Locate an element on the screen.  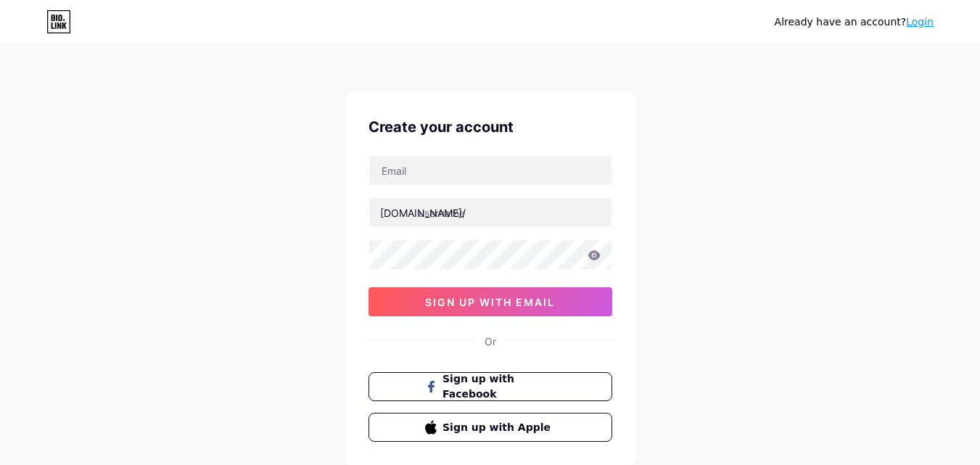
a: Sign up with Apple is located at coordinates (491, 428).